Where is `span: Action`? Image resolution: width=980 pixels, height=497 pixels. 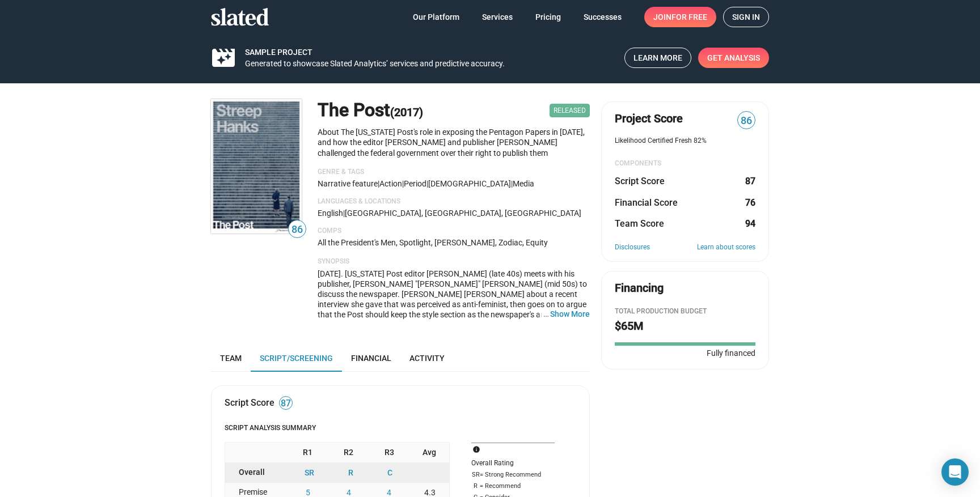
span: Action is located at coordinates (391, 184).